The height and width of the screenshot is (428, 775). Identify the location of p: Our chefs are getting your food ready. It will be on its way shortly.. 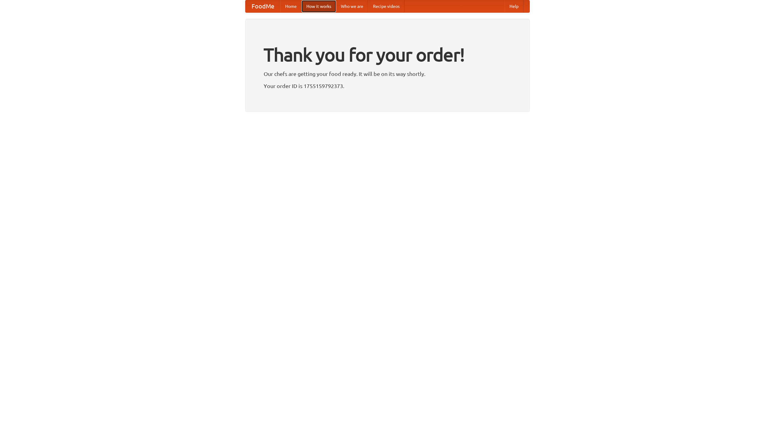
(388, 74).